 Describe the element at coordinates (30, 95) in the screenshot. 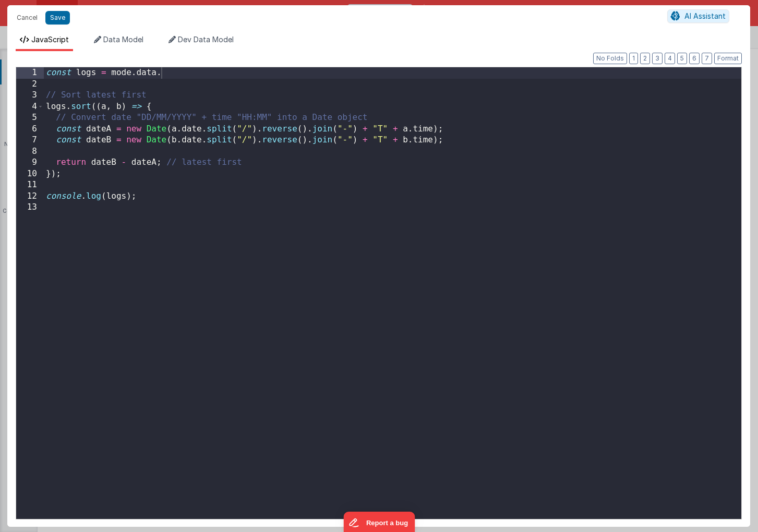

I see `div: 3` at that location.